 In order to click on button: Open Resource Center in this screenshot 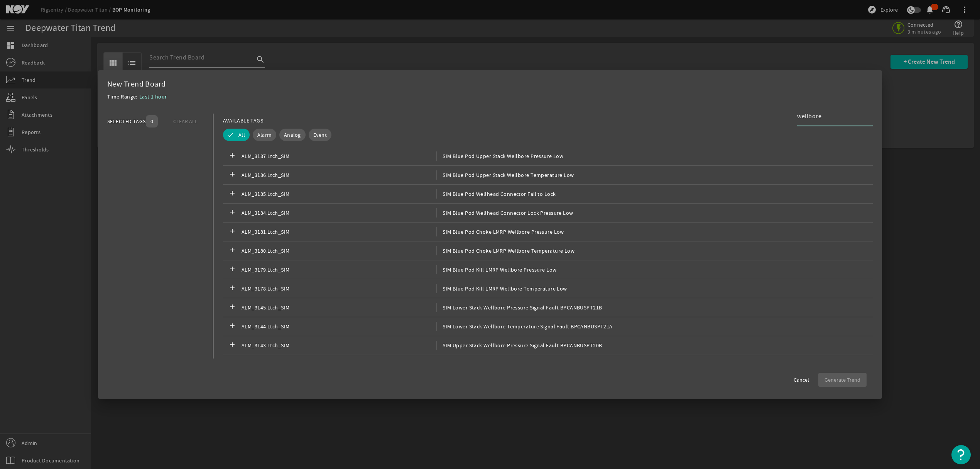, I will do `click(962, 455)`.